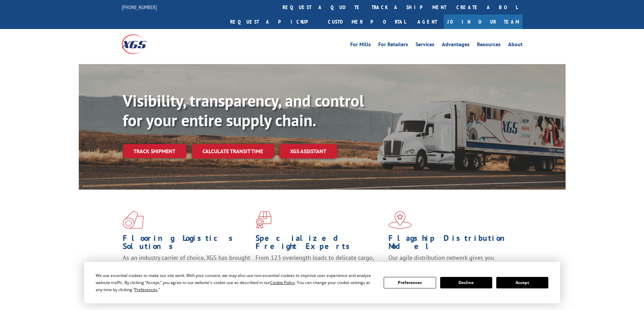 This screenshot has height=310, width=644. Describe the element at coordinates (360, 46) in the screenshot. I see `a: For Mills` at that location.